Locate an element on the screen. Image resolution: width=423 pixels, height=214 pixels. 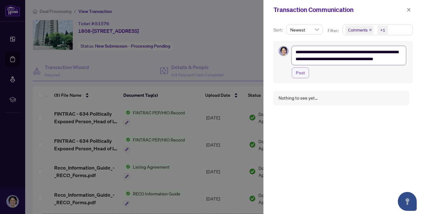
button: Post is located at coordinates (301, 73).